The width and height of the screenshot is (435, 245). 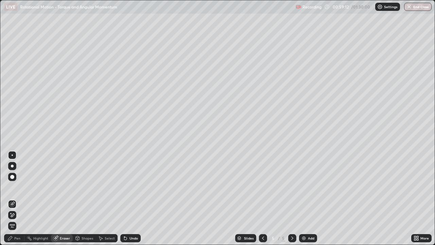 I want to click on div: Undo, so click(x=134, y=238).